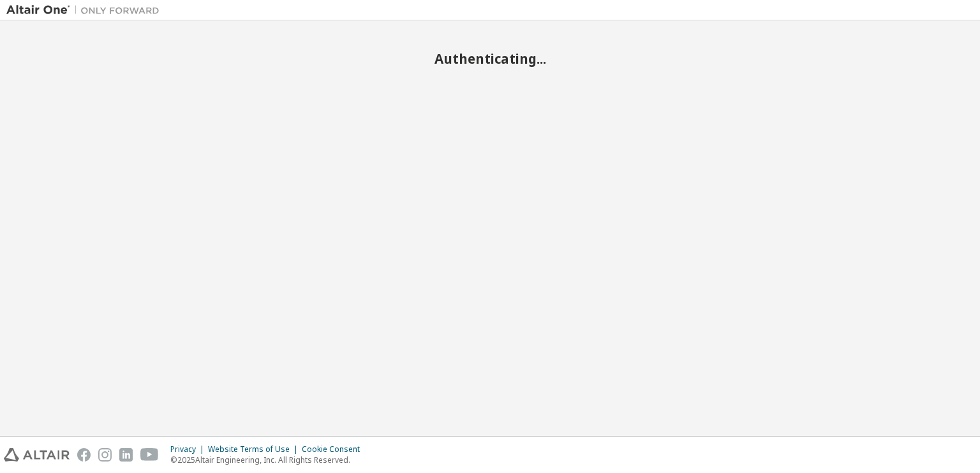  Describe the element at coordinates (84, 454) in the screenshot. I see `img: facebook.svg` at that location.